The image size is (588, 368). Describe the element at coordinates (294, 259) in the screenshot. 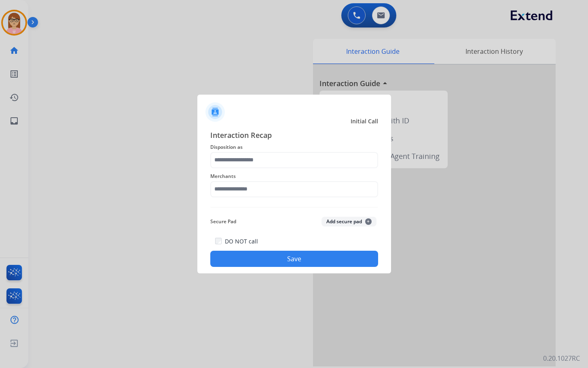

I see `button: Save` at that location.